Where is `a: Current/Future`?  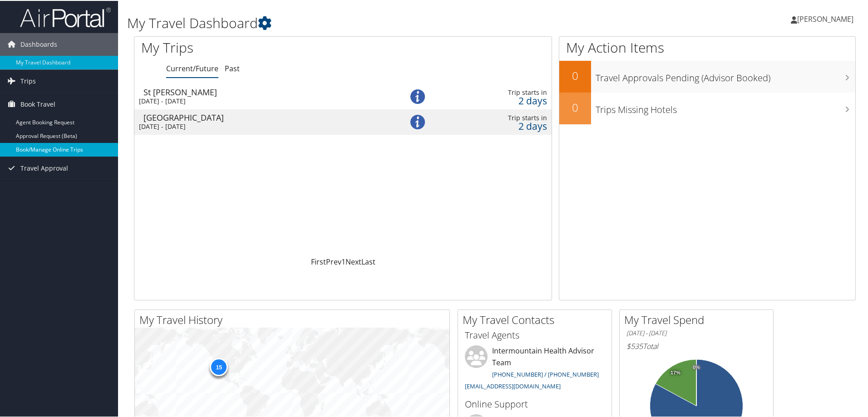 a: Current/Future is located at coordinates (192, 67).